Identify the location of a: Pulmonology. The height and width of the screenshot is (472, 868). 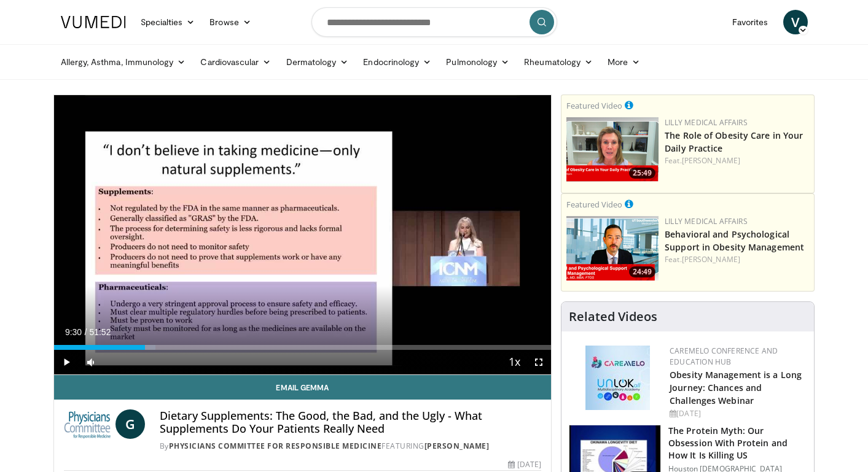
(477, 62).